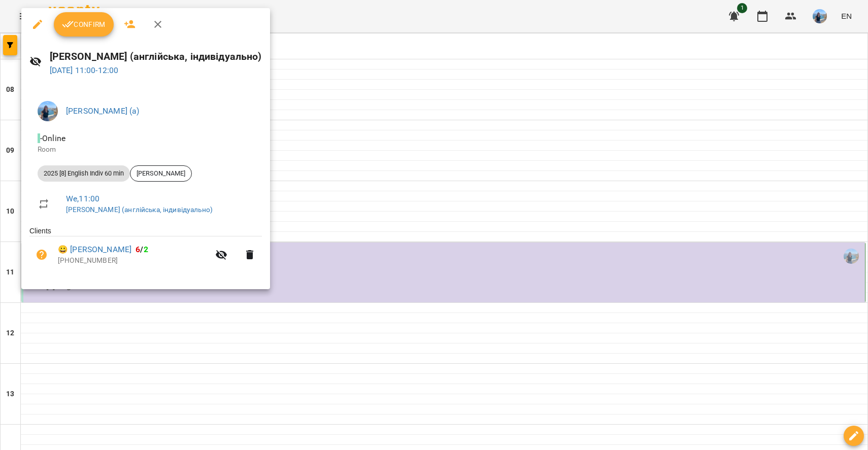 The image size is (868, 450). Describe the element at coordinates (42, 255) in the screenshot. I see `button: Unpaid. Bill the attendance?` at that location.